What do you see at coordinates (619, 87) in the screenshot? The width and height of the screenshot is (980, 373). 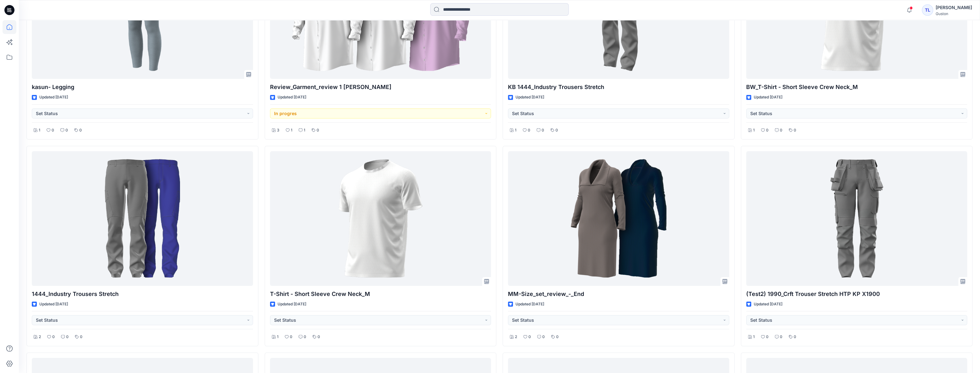 I see `p: KB 1444_Industry Trousers Stretch` at bounding box center [619, 87].